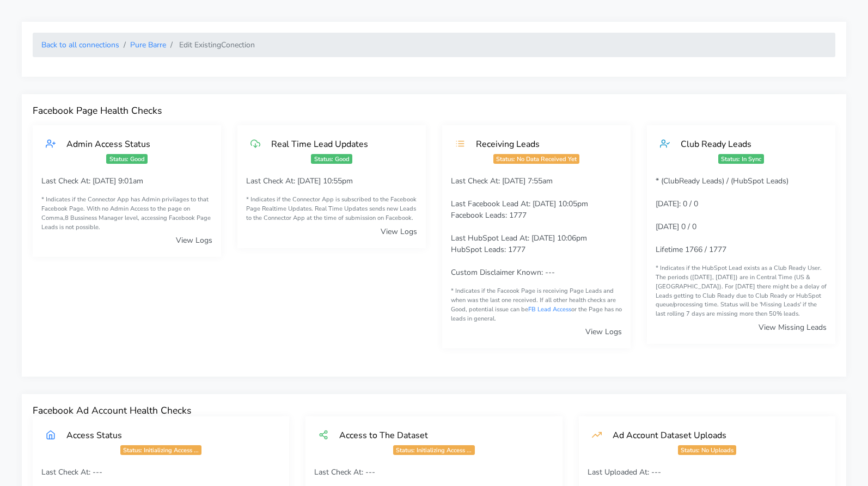 This screenshot has height=486, width=868. Describe the element at coordinates (488, 215) in the screenshot. I see `span: Facebook Leads: 1777` at that location.